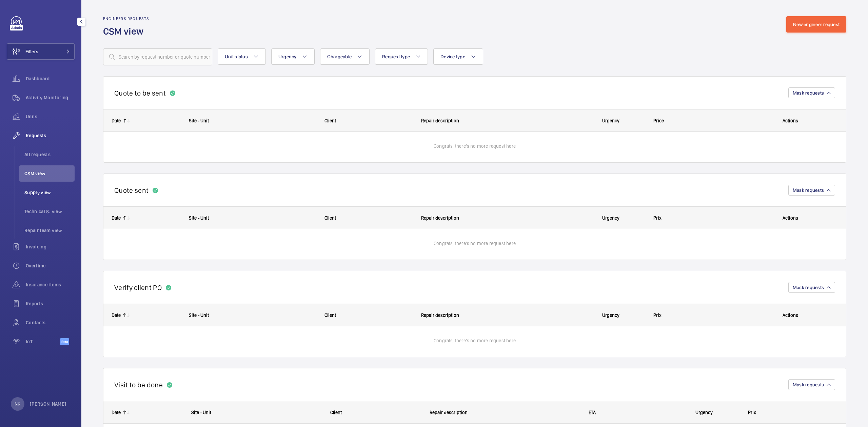  What do you see at coordinates (157, 57) in the screenshot?
I see `input: Search by request number or quote number` at bounding box center [157, 57].